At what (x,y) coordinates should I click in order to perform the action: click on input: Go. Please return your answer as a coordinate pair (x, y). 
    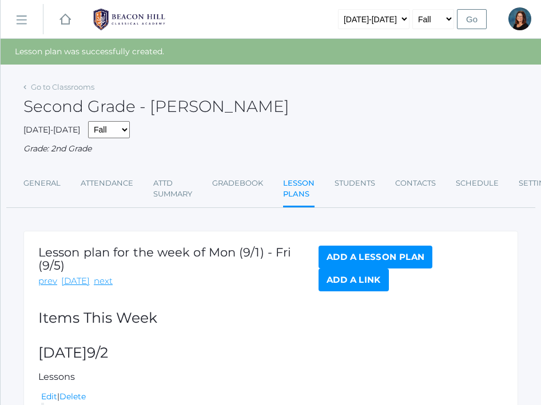
    Looking at the image, I should click on (471, 19).